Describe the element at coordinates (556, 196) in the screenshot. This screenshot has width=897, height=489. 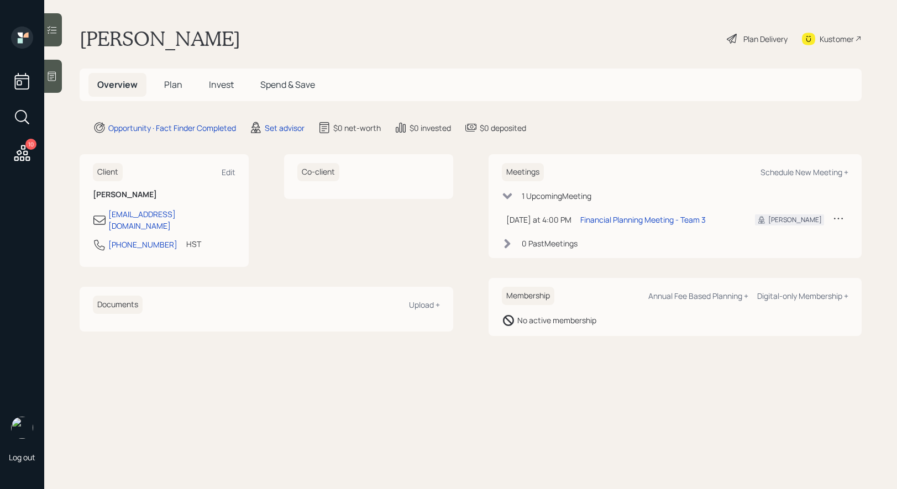
I see `div: 1 Upcoming Meeting` at that location.